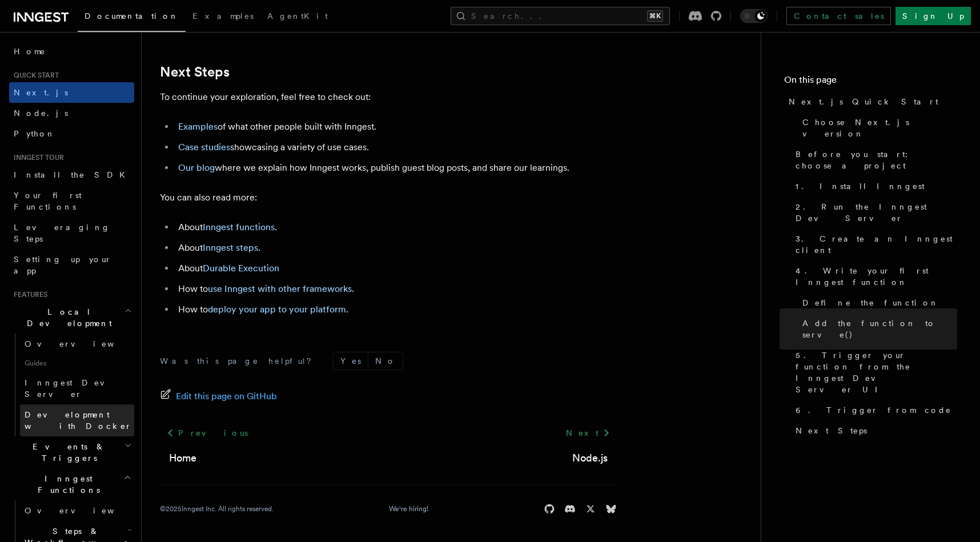 The height and width of the screenshot is (542, 980). What do you see at coordinates (47, 201) in the screenshot?
I see `span: Your first Functions` at bounding box center [47, 201].